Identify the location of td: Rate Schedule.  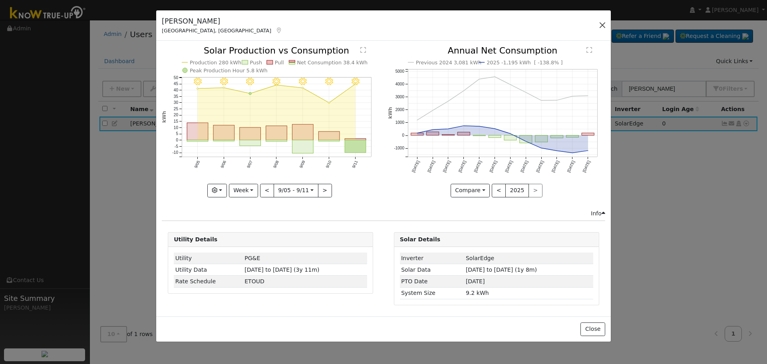
(209, 281).